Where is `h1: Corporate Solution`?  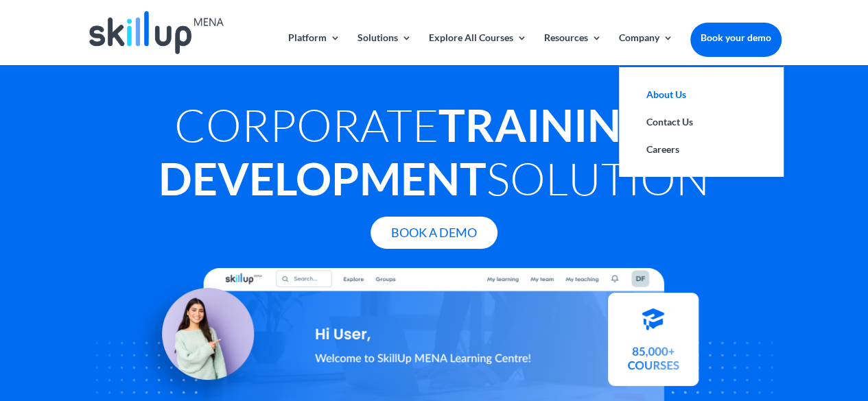 h1: Corporate Solution is located at coordinates (434, 155).